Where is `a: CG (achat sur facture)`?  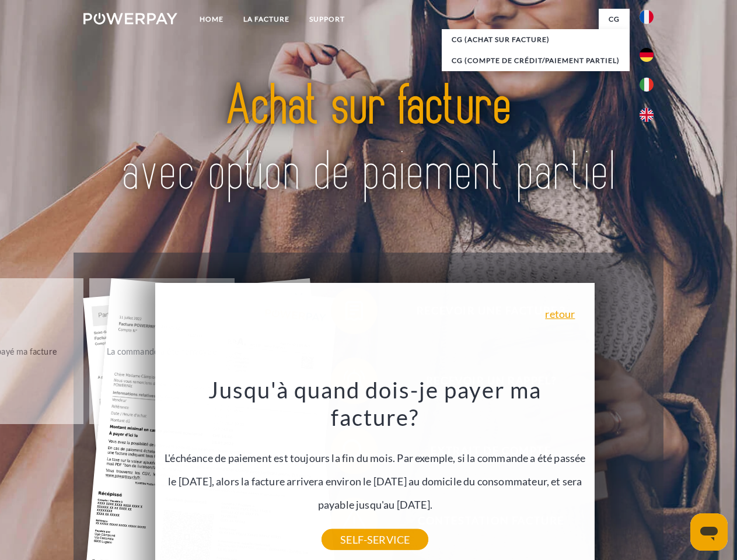 a: CG (achat sur facture) is located at coordinates (536, 40).